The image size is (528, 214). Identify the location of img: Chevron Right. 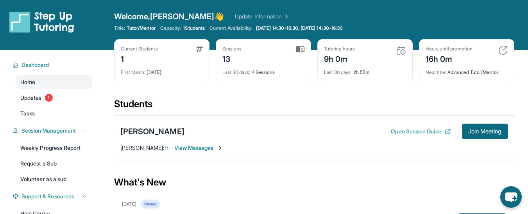
(286, 16).